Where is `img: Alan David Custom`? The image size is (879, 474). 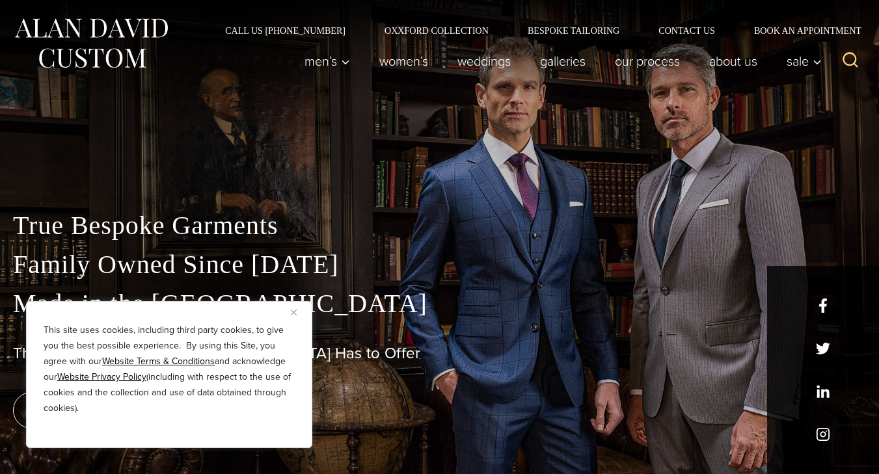 img: Alan David Custom is located at coordinates (91, 43).